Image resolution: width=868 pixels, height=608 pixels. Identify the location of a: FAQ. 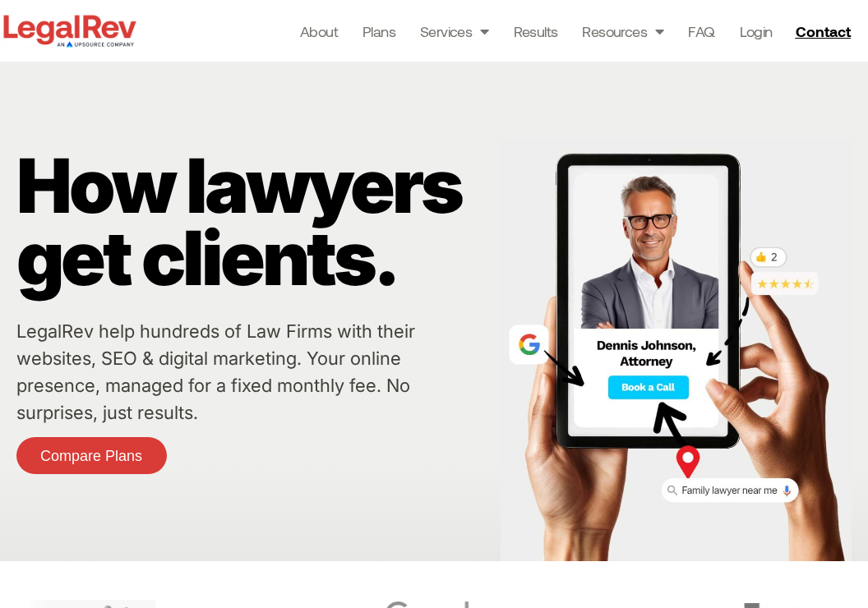
(701, 31).